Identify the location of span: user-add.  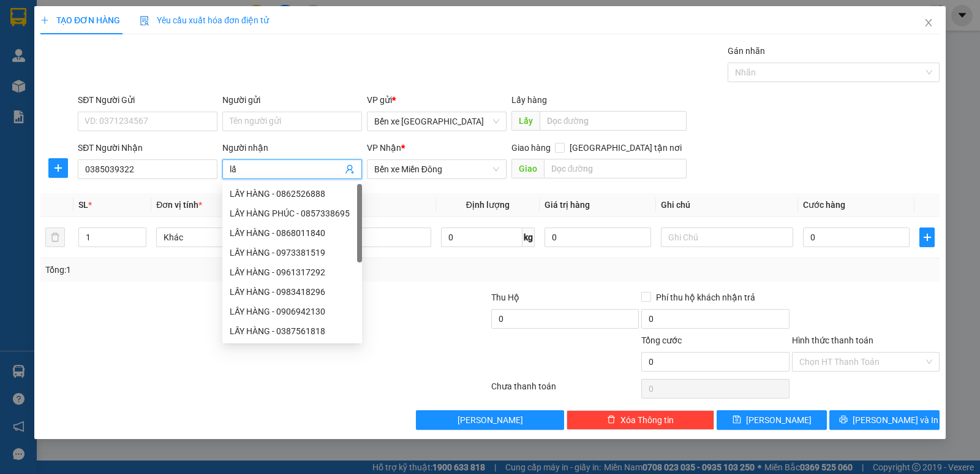
(350, 169).